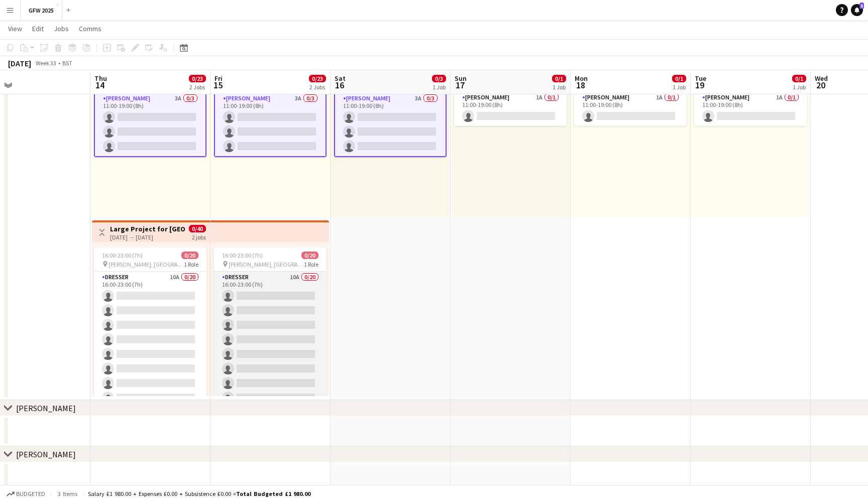 The image size is (868, 502). What do you see at coordinates (197, 228) in the screenshot?
I see `span: 0/40` at bounding box center [197, 228].